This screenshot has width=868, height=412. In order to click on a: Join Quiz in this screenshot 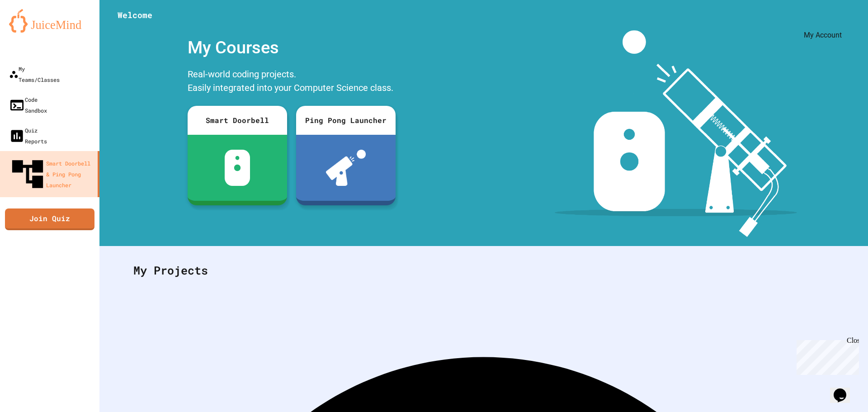, I will do `click(49, 219)`.